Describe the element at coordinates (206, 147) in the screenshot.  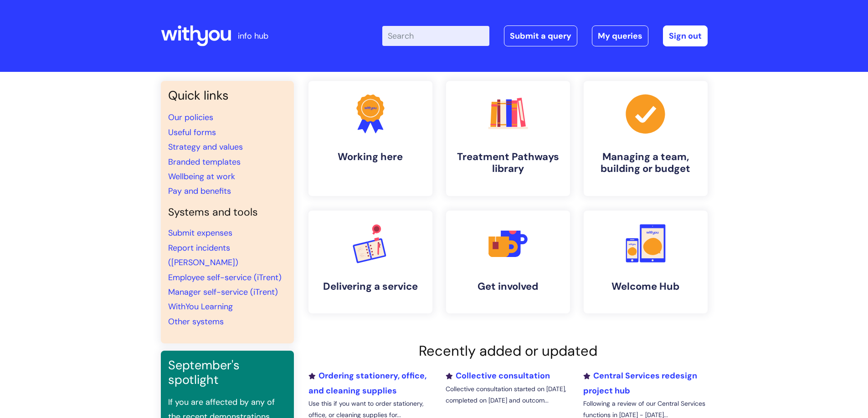
I see `a: Strategy and values` at that location.